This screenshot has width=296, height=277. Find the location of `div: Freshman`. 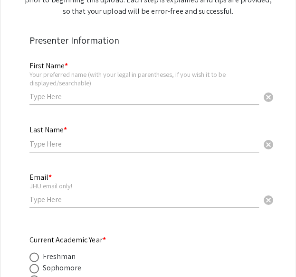

div: Freshman is located at coordinates (59, 257).